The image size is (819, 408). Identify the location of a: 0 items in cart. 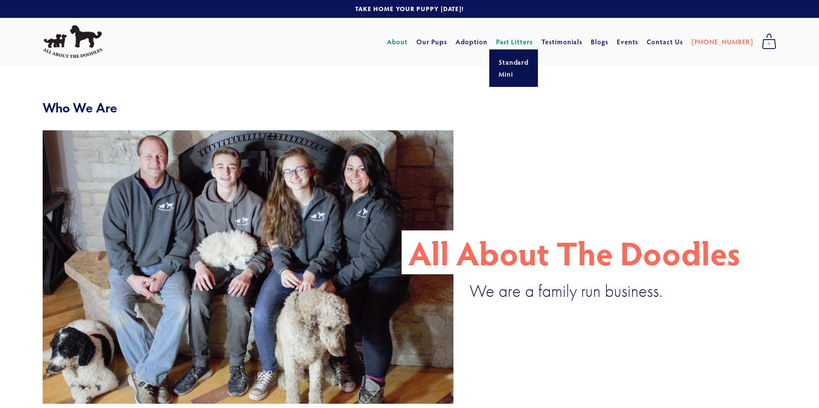
(769, 42).